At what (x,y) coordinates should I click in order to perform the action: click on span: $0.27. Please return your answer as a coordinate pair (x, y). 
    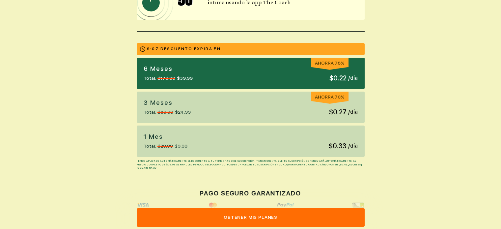
    Looking at the image, I should click on (338, 112).